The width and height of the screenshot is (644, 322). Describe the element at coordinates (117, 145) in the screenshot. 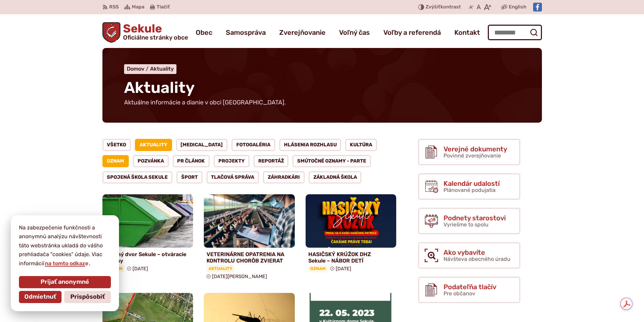

I see `a: Všetko` at that location.